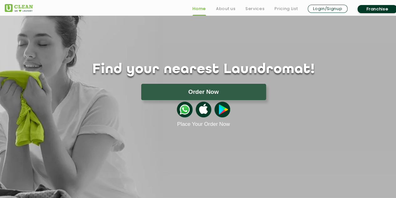  Describe the element at coordinates (203, 109) in the screenshot. I see `img: apple-icon.png` at that location.